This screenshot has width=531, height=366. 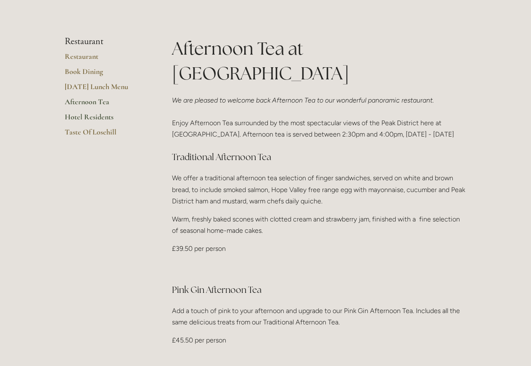 I want to click on p: We offer a traditional afternoon tea selection of finger sandwiches, served on white and brown br..., so click(x=319, y=190).